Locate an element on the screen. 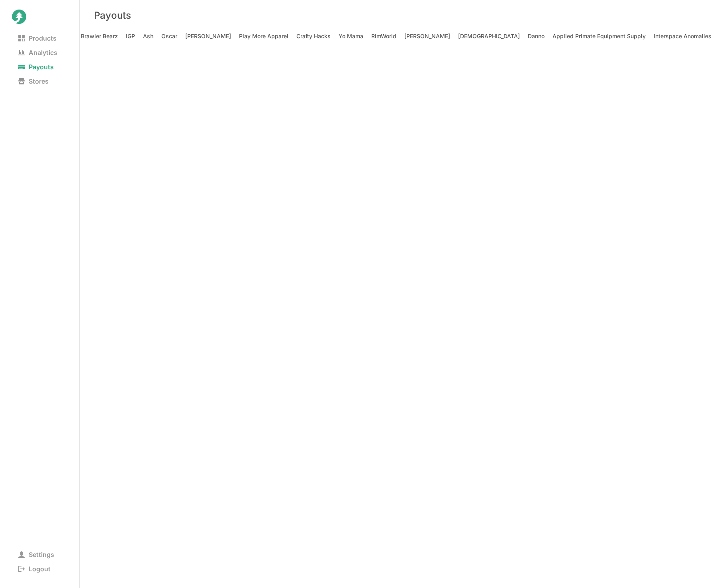 The image size is (717, 588). span: Oscar is located at coordinates (169, 36).